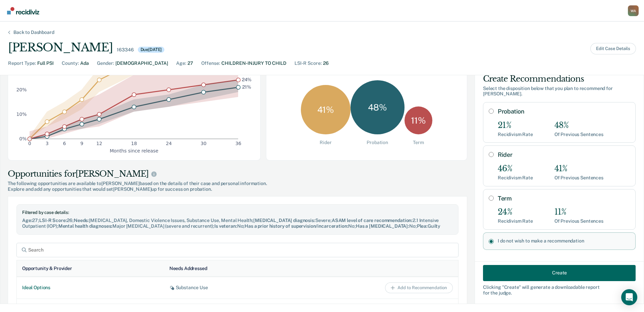 The image size is (644, 312). What do you see at coordinates (169, 143) in the screenshot?
I see `text: 24` at bounding box center [169, 143].